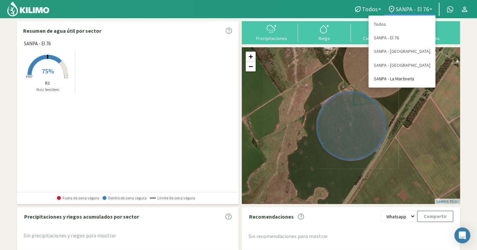 This screenshot has height=250, width=477. What do you see at coordinates (324, 32) in the screenshot?
I see `button: Riego` at bounding box center [324, 32].